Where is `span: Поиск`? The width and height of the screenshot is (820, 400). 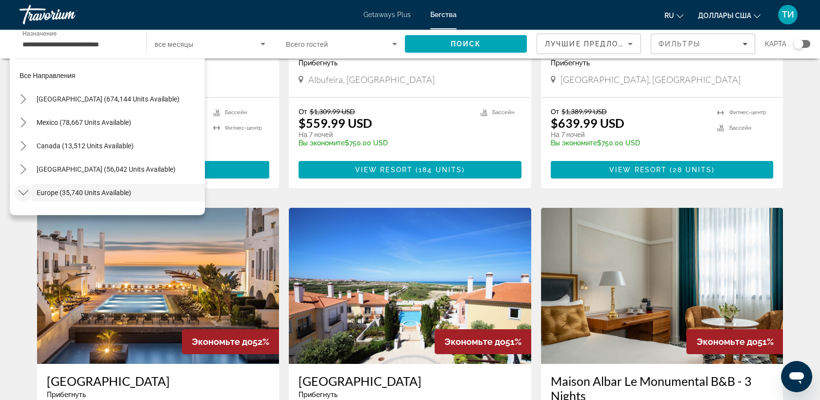
span: Поиск is located at coordinates (466, 44).